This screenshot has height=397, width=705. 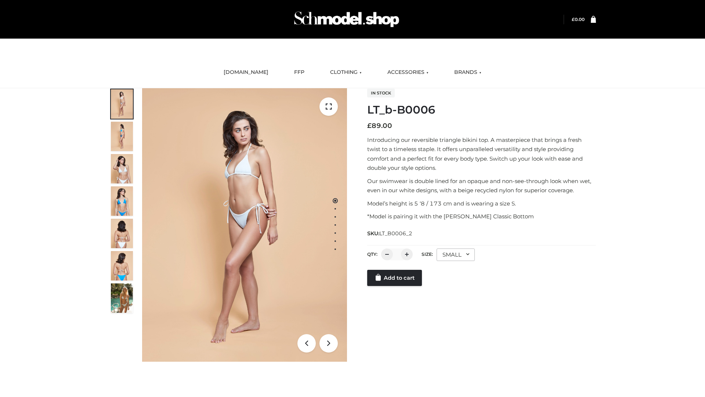 What do you see at coordinates (122, 104) in the screenshot?
I see `img: ArielClassicBikiniTop_CloudNine_AzureSky_OW114ECO_1-scaled.jpg` at bounding box center [122, 104].